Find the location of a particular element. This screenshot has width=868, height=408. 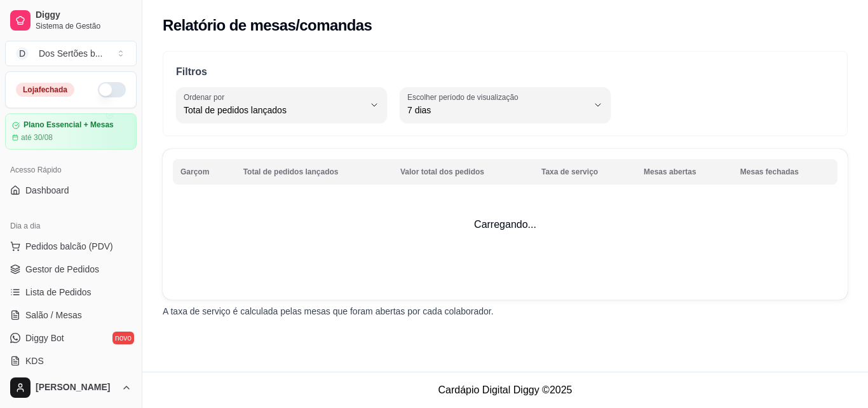

span: Pedidos balcão (PDV) is located at coordinates (69, 247).